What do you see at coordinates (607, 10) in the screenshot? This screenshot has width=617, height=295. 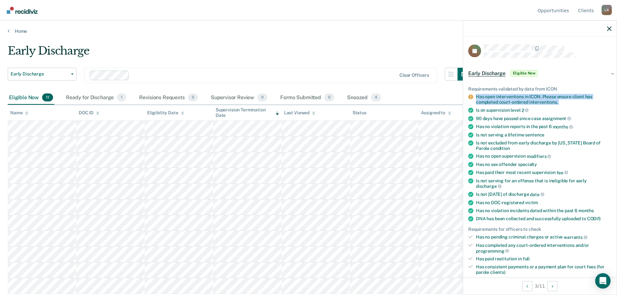 I see `button: Profile dropdown button` at bounding box center [607, 10].